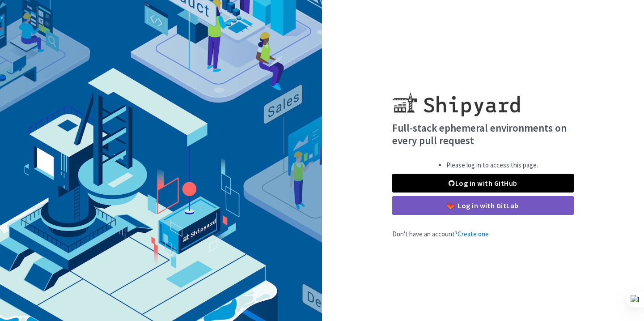  Describe the element at coordinates (450, 205) in the screenshot. I see `img: gitlab-color.svg` at that location.